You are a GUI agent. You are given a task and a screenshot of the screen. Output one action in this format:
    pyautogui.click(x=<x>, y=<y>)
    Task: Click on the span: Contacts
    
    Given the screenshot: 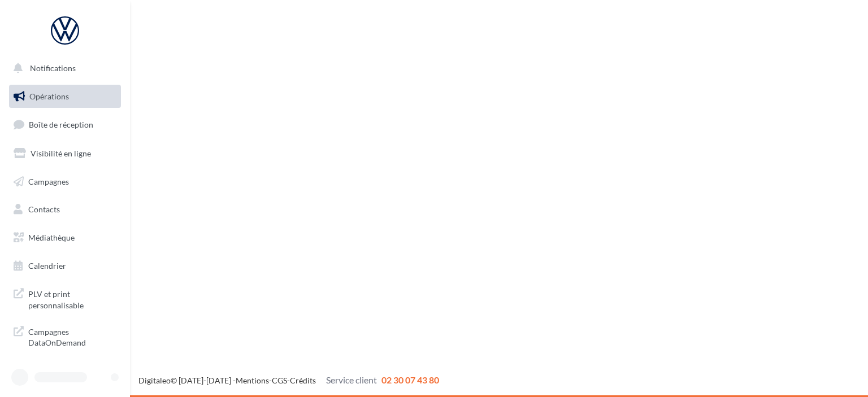 What is the action you would take?
    pyautogui.click(x=44, y=209)
    